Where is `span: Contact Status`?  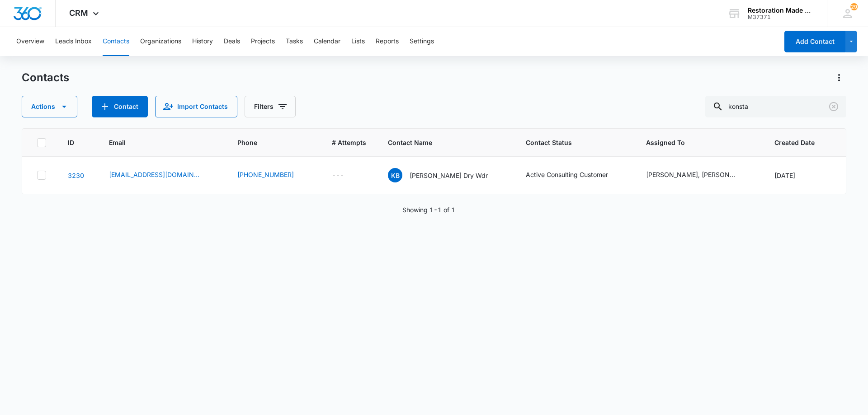 span: Contact Status is located at coordinates (568, 142).